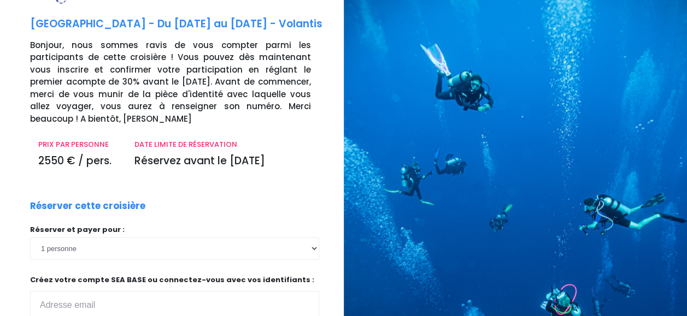 This screenshot has height=316, width=687. What do you see at coordinates (222, 145) in the screenshot?
I see `p: DATE LIMITE DE RÉSERVATION` at bounding box center [222, 145].